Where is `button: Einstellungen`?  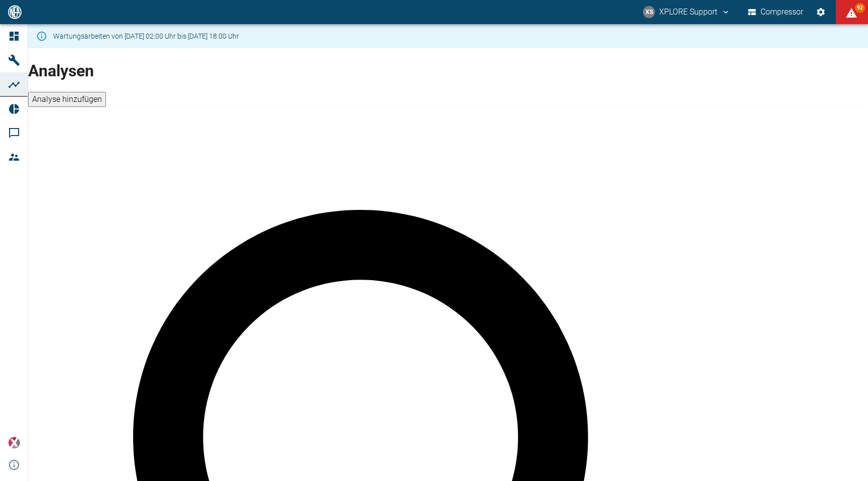 button: Einstellungen is located at coordinates (821, 12).